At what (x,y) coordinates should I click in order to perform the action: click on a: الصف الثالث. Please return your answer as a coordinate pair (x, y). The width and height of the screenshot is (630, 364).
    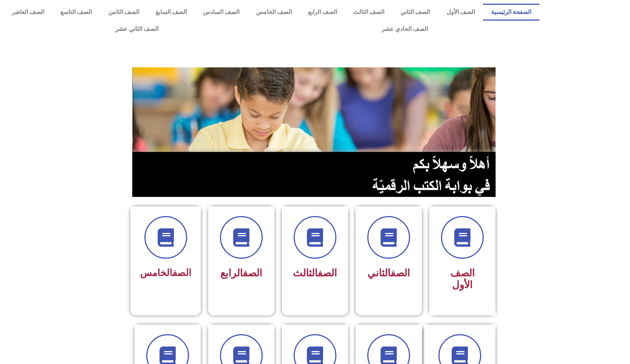
    Looking at the image, I should click on (369, 12).